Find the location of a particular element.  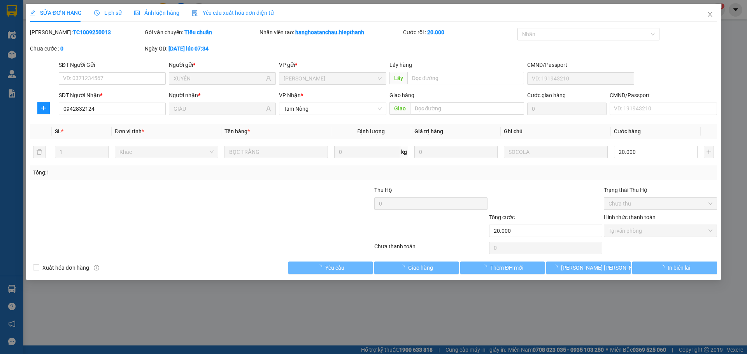

b: 0 is located at coordinates (62, 49).